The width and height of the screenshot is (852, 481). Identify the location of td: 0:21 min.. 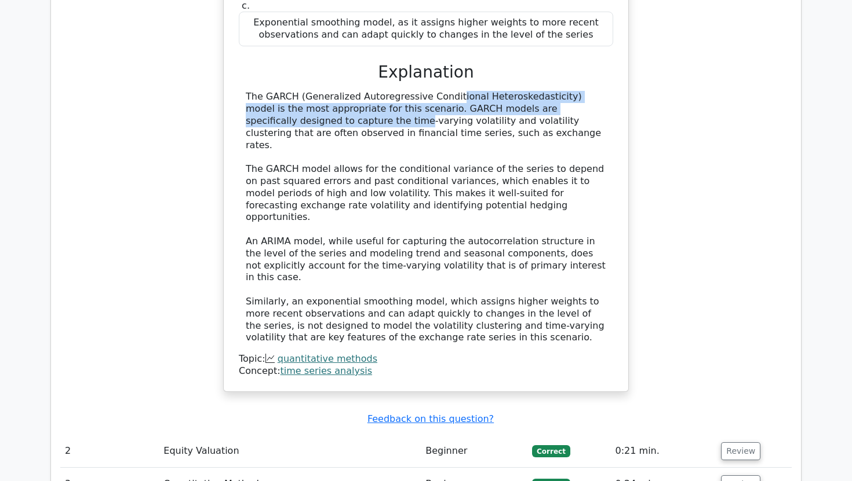
(663, 451).